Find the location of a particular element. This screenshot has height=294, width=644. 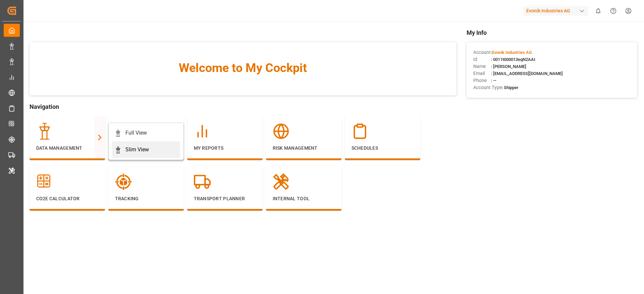

p: Internal Tool is located at coordinates (304, 198).